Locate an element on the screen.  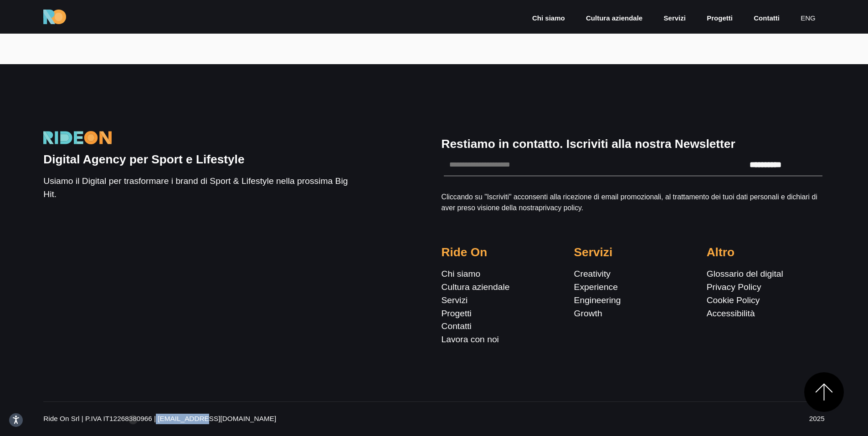
h5: Altro is located at coordinates (766, 253).